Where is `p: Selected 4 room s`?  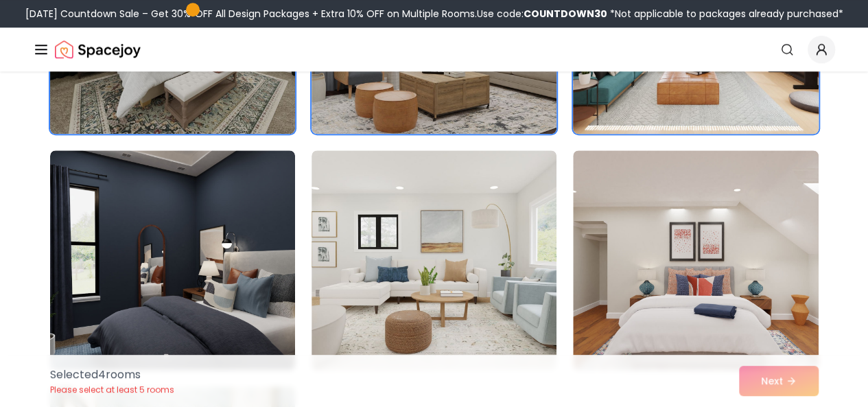 p: Selected 4 room s is located at coordinates (112, 375).